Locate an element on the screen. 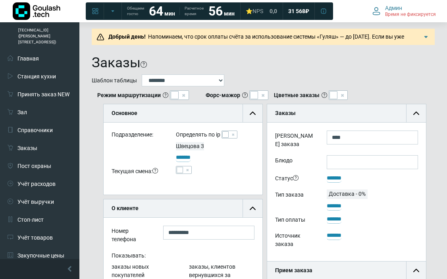 The width and height of the screenshot is (447, 279). b: Добрый день! is located at coordinates (127, 37).